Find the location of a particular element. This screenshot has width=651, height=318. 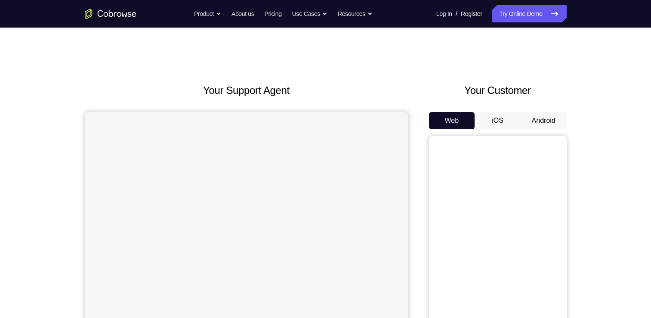

a: Log In is located at coordinates (444, 14).